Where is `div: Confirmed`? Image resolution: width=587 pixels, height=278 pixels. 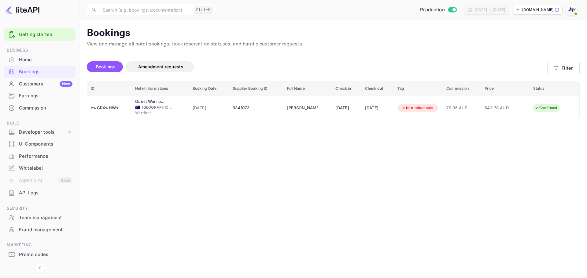
div: Confirmed is located at coordinates (545, 108).